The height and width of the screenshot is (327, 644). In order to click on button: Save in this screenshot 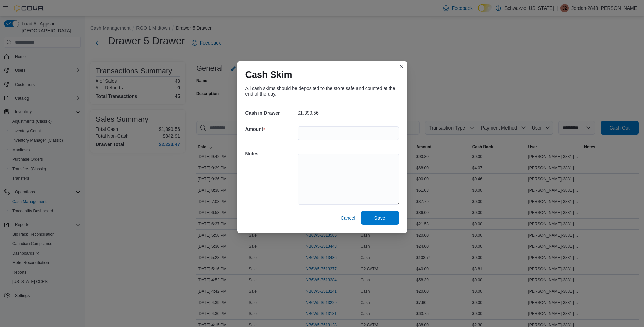, I will do `click(380, 218)`.